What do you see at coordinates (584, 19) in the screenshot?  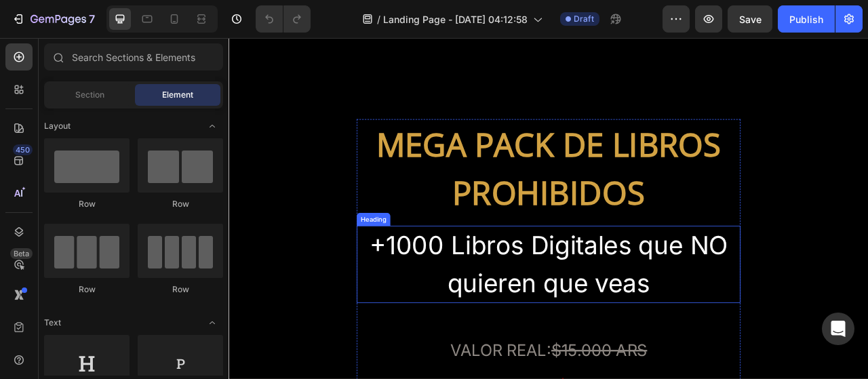 I see `span: Draft` at bounding box center [584, 19].